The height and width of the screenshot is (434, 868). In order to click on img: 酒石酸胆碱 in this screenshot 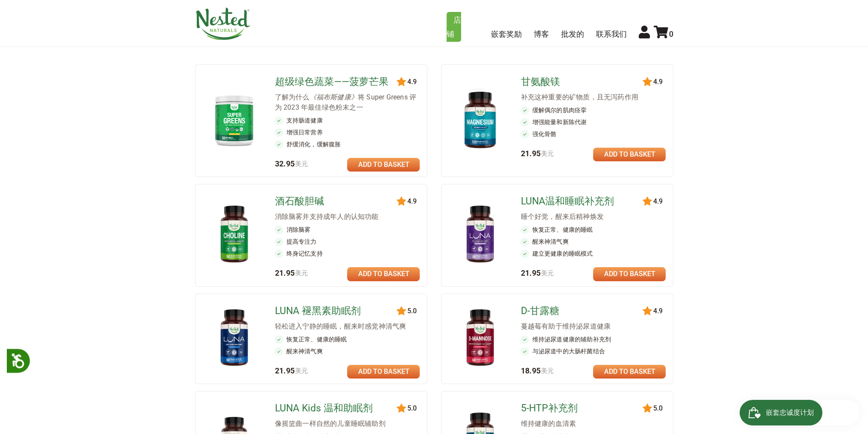, I will do `click(234, 235)`.